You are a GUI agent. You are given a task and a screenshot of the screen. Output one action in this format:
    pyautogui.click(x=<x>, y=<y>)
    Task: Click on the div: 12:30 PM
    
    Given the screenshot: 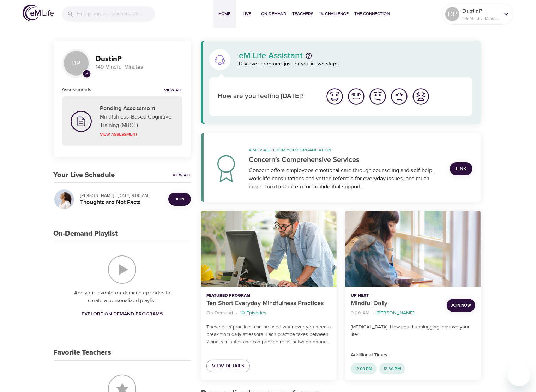 What is the action you would take?
    pyautogui.click(x=392, y=369)
    